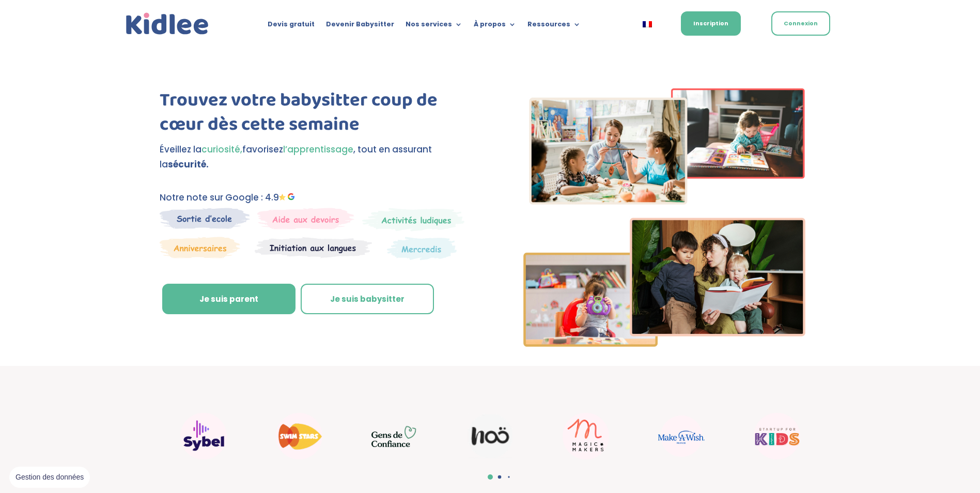  Describe the element at coordinates (801, 23) in the screenshot. I see `a: Connexion` at that location.